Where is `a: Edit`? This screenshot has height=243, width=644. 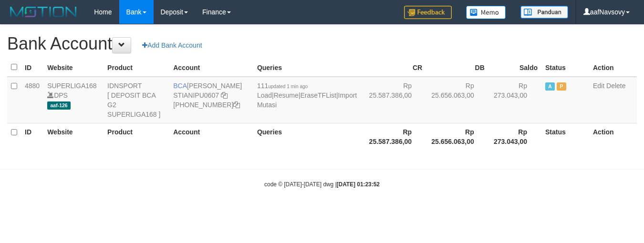 a: Edit is located at coordinates (599, 86).